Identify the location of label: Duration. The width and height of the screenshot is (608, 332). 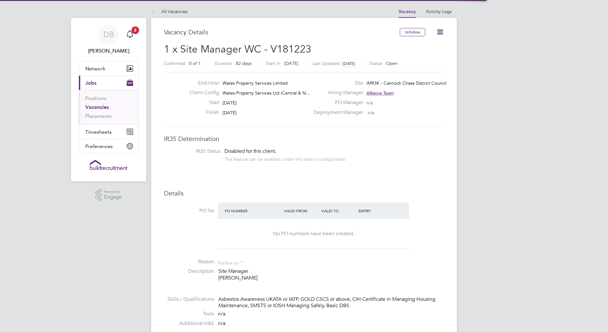
(224, 63).